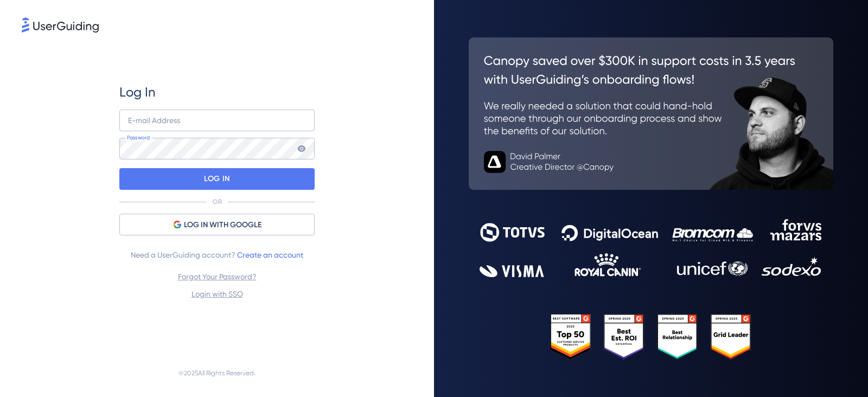  Describe the element at coordinates (137, 92) in the screenshot. I see `span: Log In` at that location.